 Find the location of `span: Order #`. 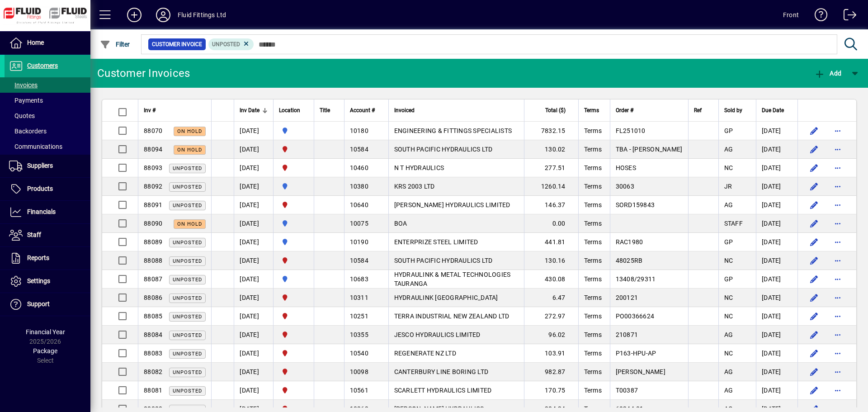

span: Order # is located at coordinates (625, 110).